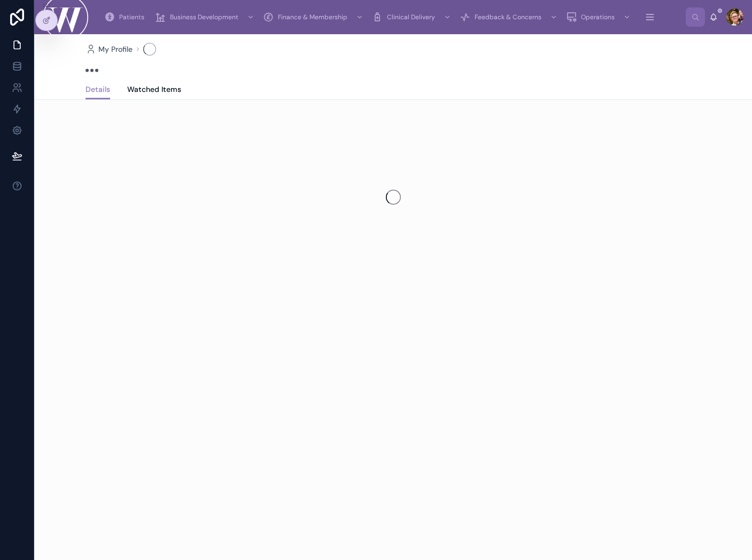 The width and height of the screenshot is (752, 560). What do you see at coordinates (206, 17) in the screenshot?
I see `a: Business Development` at bounding box center [206, 17].